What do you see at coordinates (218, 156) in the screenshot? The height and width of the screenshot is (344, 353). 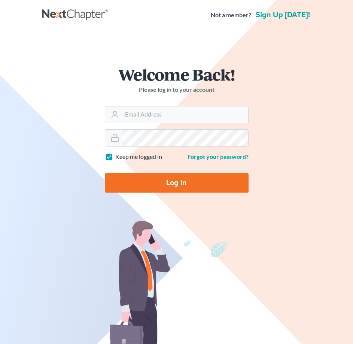 I see `a: Forgot your password?` at bounding box center [218, 156].